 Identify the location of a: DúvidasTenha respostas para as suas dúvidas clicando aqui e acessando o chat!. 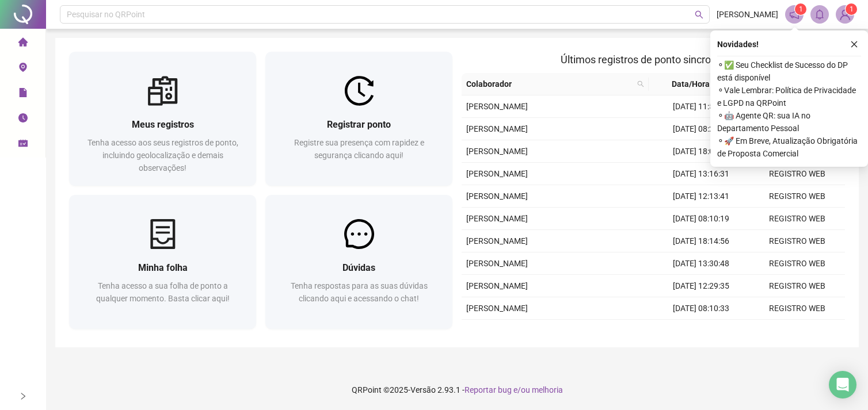
(359, 261).